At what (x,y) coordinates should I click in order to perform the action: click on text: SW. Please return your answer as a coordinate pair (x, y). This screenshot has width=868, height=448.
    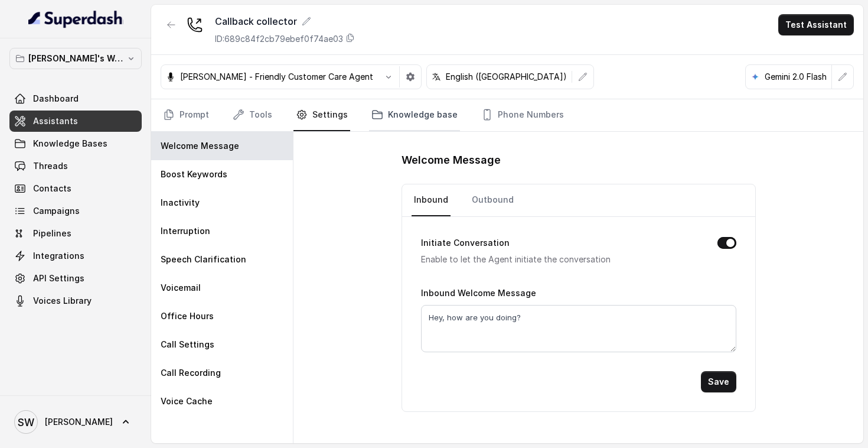
    Looking at the image, I should click on (26, 422).